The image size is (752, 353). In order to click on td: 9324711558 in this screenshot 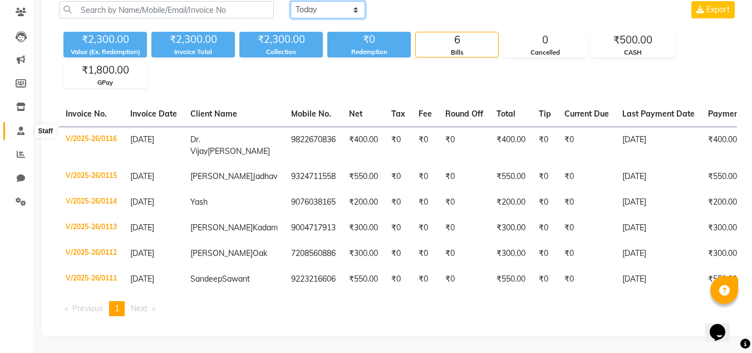, I will do `click(314, 177)`.